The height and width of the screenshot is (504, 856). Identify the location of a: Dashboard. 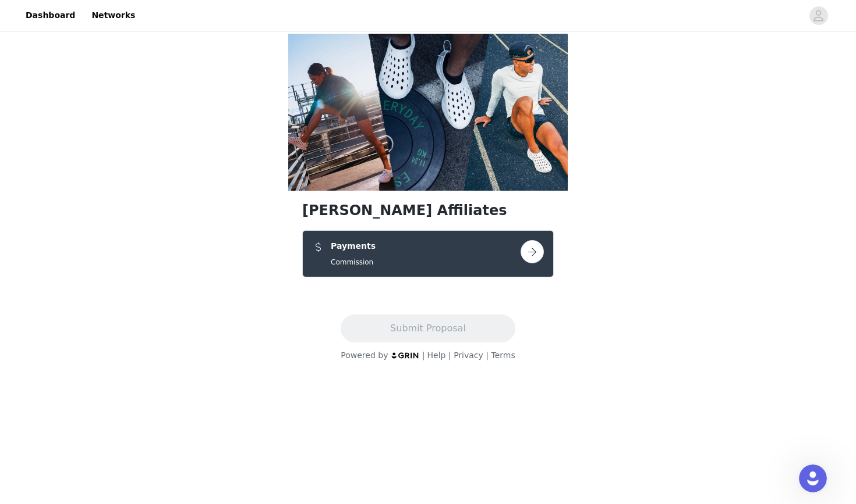
(50, 15).